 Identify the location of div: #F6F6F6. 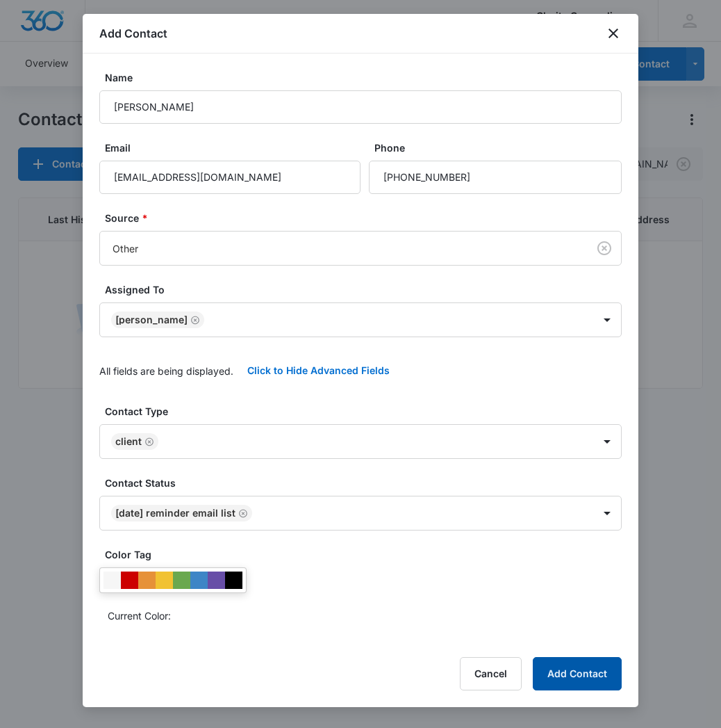
(112, 580).